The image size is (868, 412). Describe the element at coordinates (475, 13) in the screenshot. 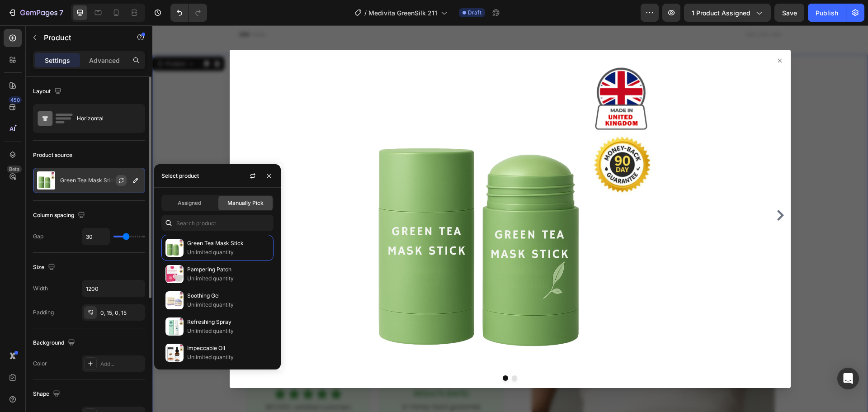

I see `span: Draft` at that location.